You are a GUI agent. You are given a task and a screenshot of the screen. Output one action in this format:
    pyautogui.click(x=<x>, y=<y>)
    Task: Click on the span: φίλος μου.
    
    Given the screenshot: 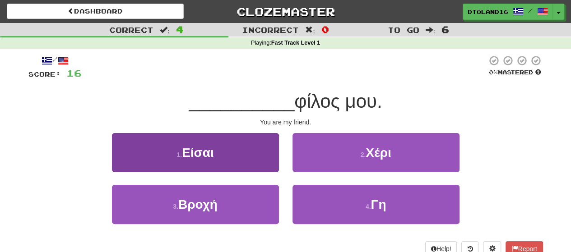 What is the action you would take?
    pyautogui.click(x=338, y=101)
    